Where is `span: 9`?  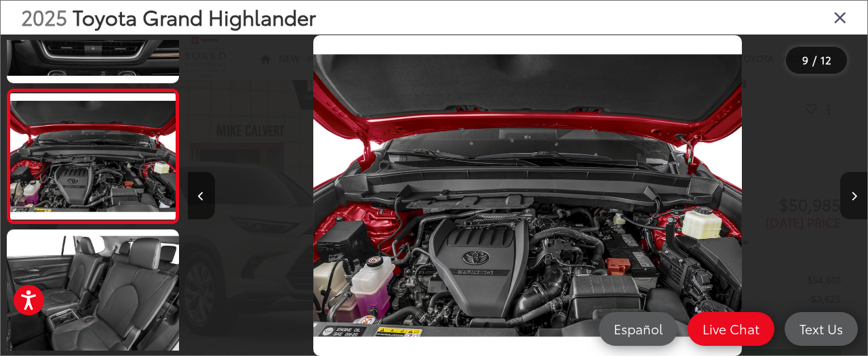 span: 9 is located at coordinates (804, 60).